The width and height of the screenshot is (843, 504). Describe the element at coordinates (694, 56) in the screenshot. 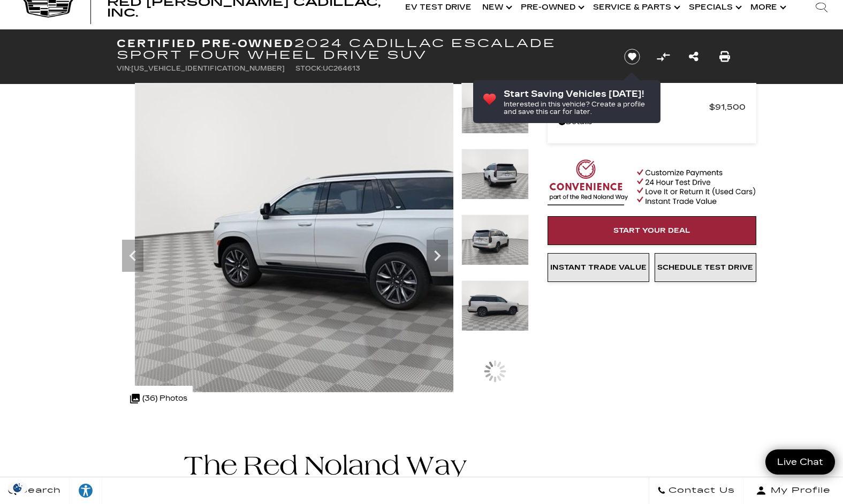

I see `a: Share this Certified Pre-Owned 2024 Cadillac Escalade Sport Four Wheel Drive SUV` at that location.